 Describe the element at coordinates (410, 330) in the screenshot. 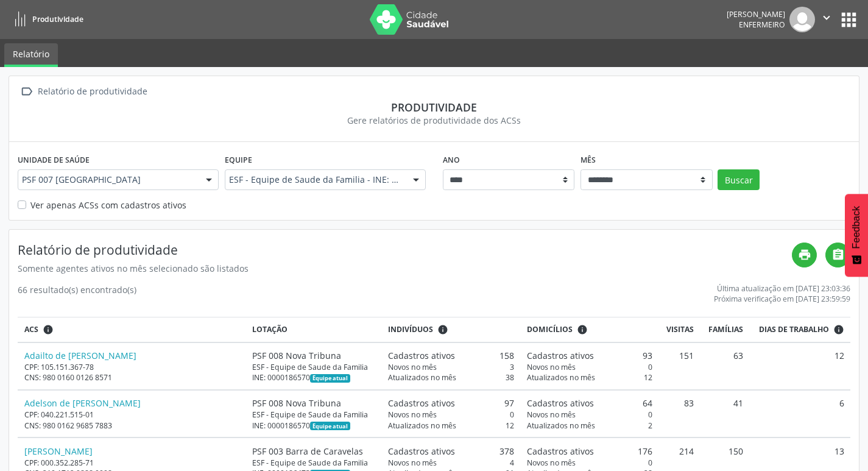

I see `span: Indivíduos` at that location.